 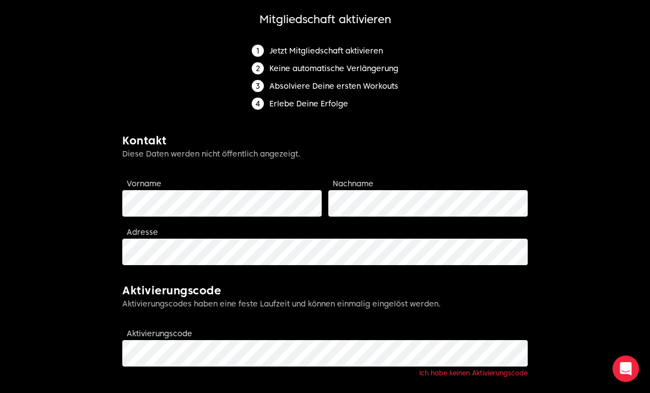 I want to click on li: Jetzt Mitgliedschaft aktivieren, so click(x=325, y=51).